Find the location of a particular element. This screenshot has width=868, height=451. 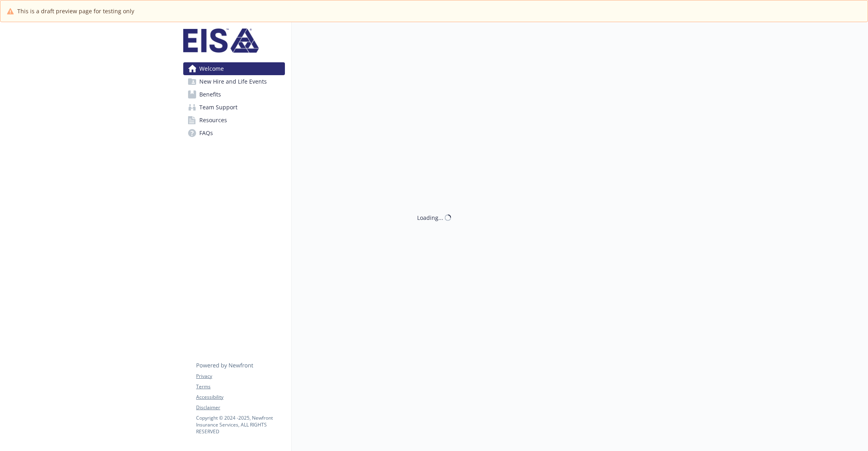

a: Privacy is located at coordinates (240, 376).